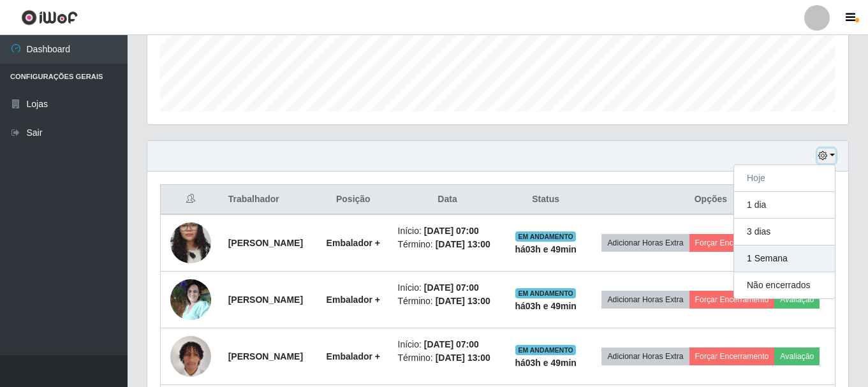 The image size is (868, 387). I want to click on th: Posição, so click(353, 200).